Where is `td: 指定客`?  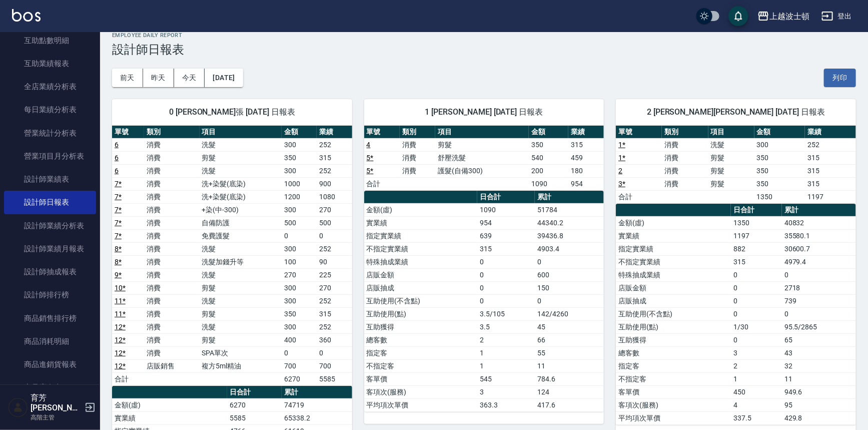
td: 指定客 is located at coordinates (421, 353).